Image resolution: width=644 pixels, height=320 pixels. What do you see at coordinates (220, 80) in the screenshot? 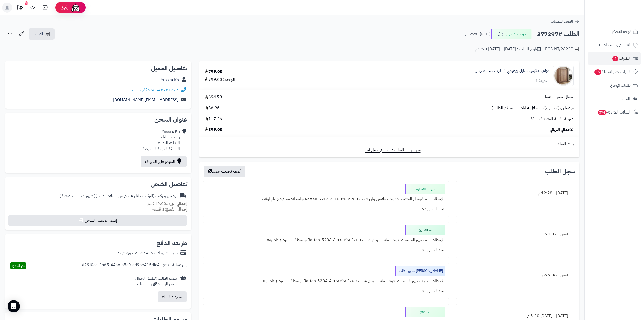
I see `div: الوحدة: 799.00` at bounding box center [220, 80].